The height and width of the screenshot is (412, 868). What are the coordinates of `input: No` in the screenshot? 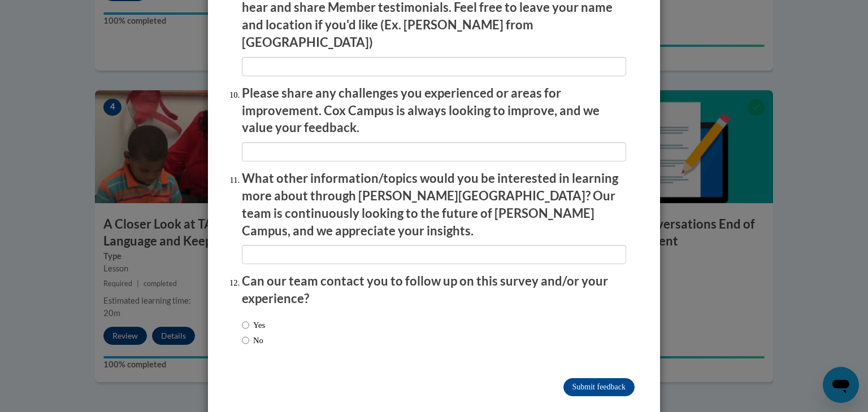 It's located at (245, 340).